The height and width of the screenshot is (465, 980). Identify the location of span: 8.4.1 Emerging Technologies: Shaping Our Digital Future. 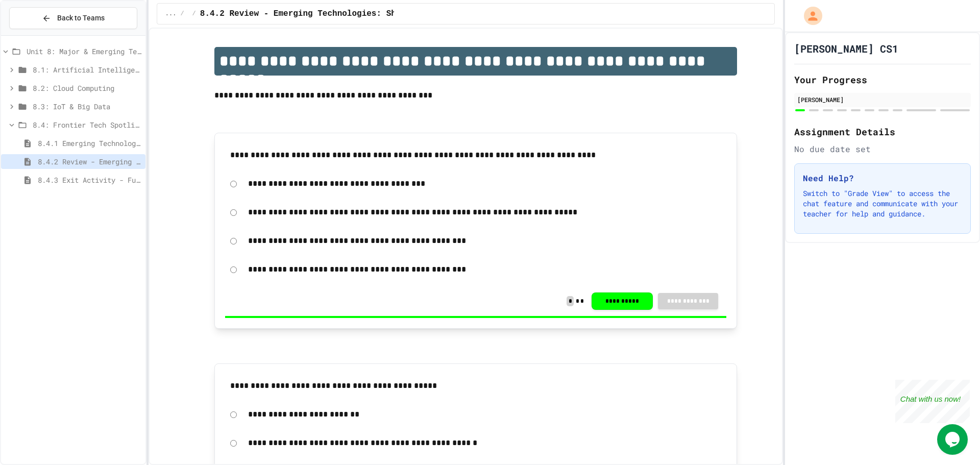
(89, 143).